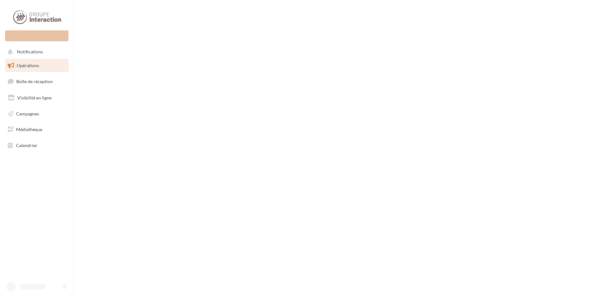 The height and width of the screenshot is (298, 599). I want to click on span: Boîte de réception, so click(35, 81).